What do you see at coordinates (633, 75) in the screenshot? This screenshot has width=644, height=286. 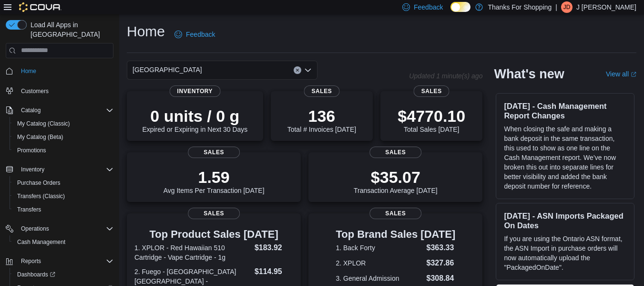 I see `svg: External link` at bounding box center [633, 75].